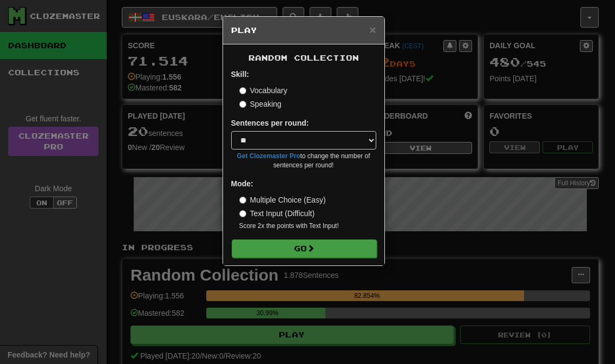 This screenshot has width=615, height=364. What do you see at coordinates (307, 226) in the screenshot?
I see `small: Score 2x the points with Text Input !` at bounding box center [307, 226].